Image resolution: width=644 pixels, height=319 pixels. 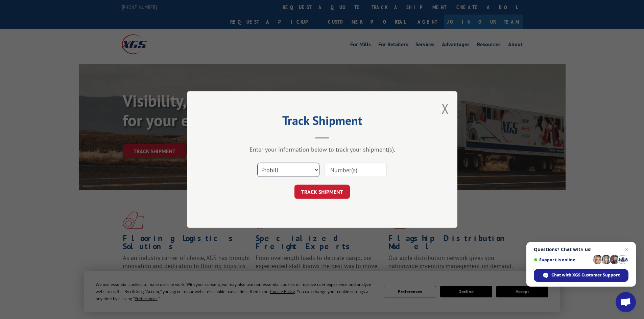 What do you see at coordinates (563, 260) in the screenshot?
I see `span: Support is online` at bounding box center [563, 260].